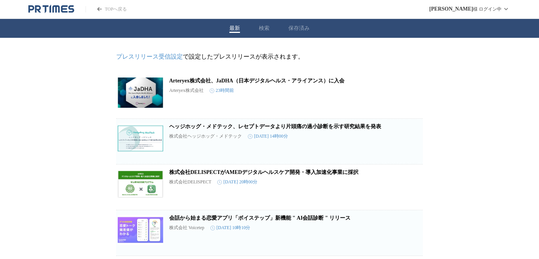  What do you see at coordinates (299, 28) in the screenshot?
I see `button: 保存済み` at bounding box center [299, 28].